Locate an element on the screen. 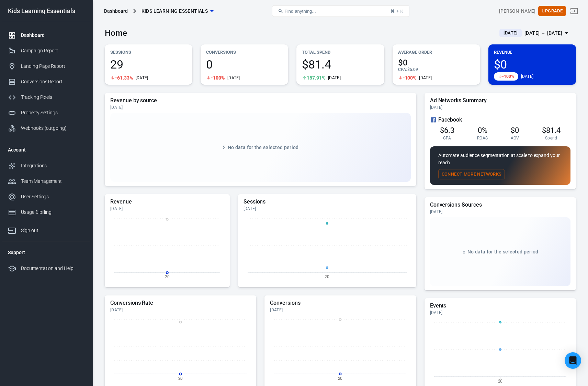  h5: Conversions is located at coordinates (340, 303).